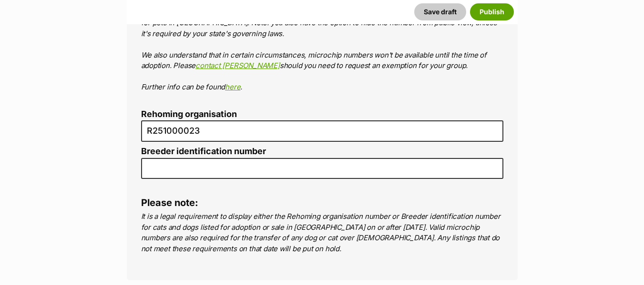 The height and width of the screenshot is (285, 644). What do you see at coordinates (323, 203) in the screenshot?
I see `h4: Please note:` at bounding box center [323, 203].